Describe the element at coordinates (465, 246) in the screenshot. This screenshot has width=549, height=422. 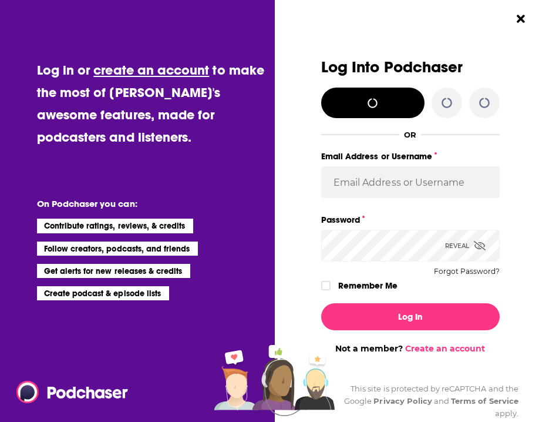
I see `div: Reveal` at that location.